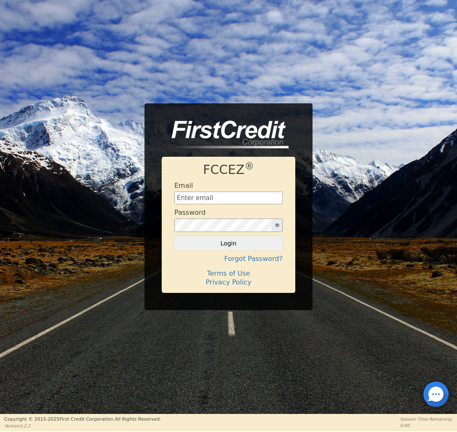 The image size is (457, 432). Describe the element at coordinates (427, 425) in the screenshot. I see `p: 0:00` at that location.